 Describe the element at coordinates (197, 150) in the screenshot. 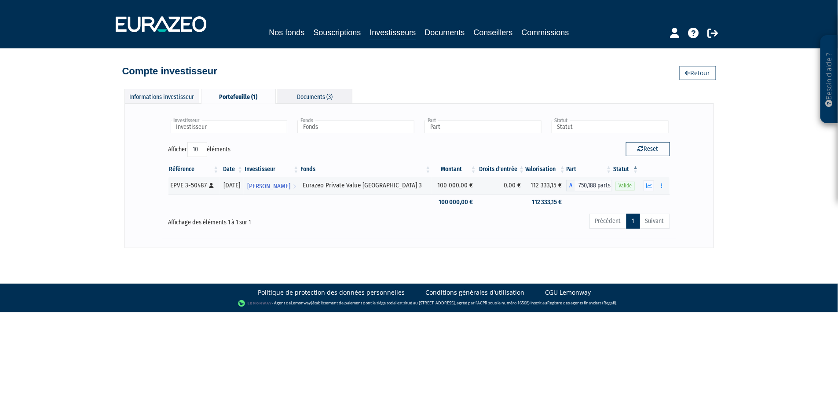

I see `select: Afficheréléments` at that location.